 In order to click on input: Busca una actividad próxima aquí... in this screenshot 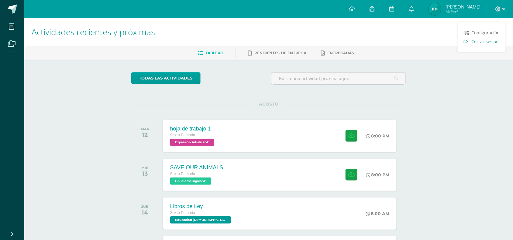, I will do `click(338, 78)`.